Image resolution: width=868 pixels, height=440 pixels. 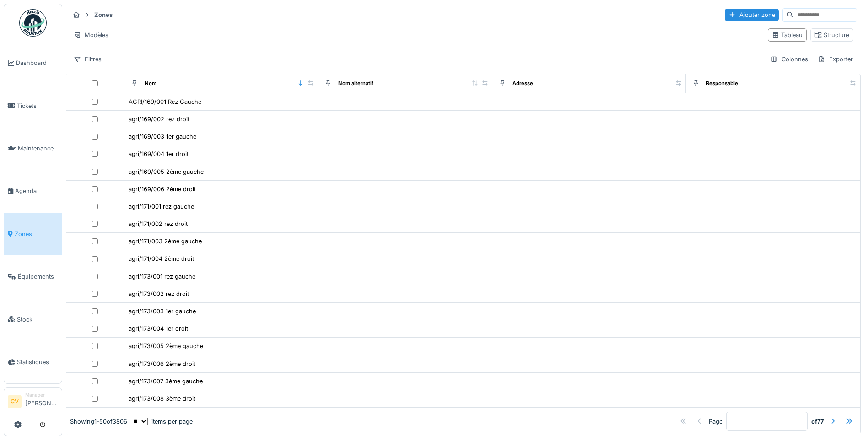 I want to click on div: agri/173/003 1er gauche, so click(x=162, y=311).